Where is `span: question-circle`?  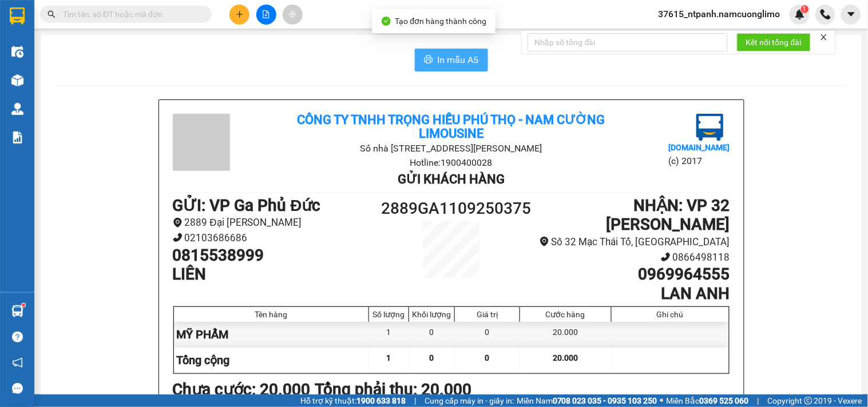 span: question-circle is located at coordinates (17, 336).